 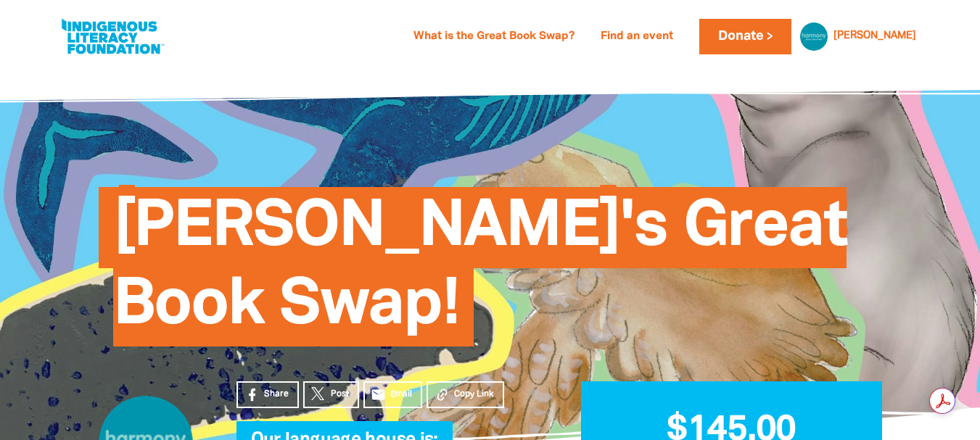 I want to click on span: Email, so click(x=401, y=394).